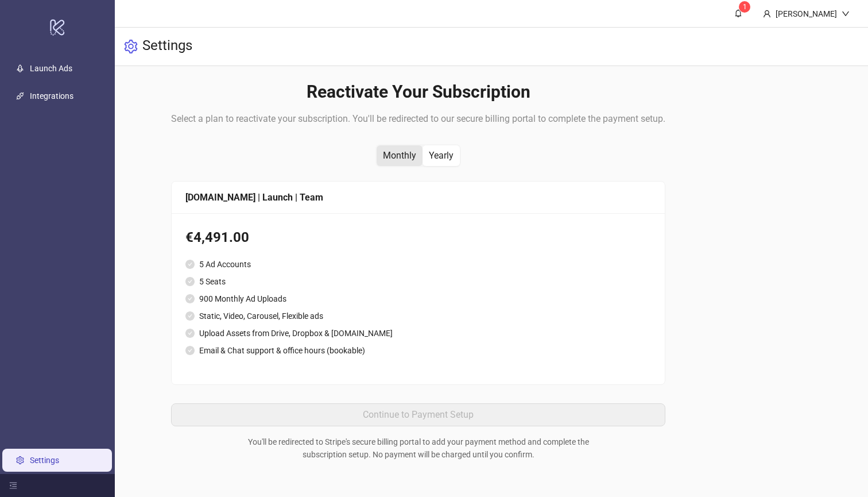  Describe the element at coordinates (13, 485) in the screenshot. I see `span: menu-fold` at that location.